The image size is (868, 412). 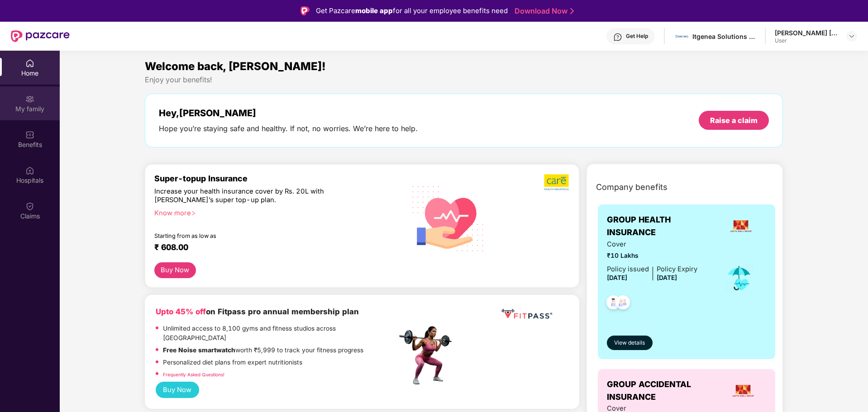 I want to click on img: svg+xml;base64,PHN2ZyBpZD0iSG9tZSIgeG1sbnM9Imh0dHA6Ly93d3cudzMub3JnLzIwMDAvc3ZnIiB3aWR0aD0iMjAiIG..., so click(x=30, y=64).